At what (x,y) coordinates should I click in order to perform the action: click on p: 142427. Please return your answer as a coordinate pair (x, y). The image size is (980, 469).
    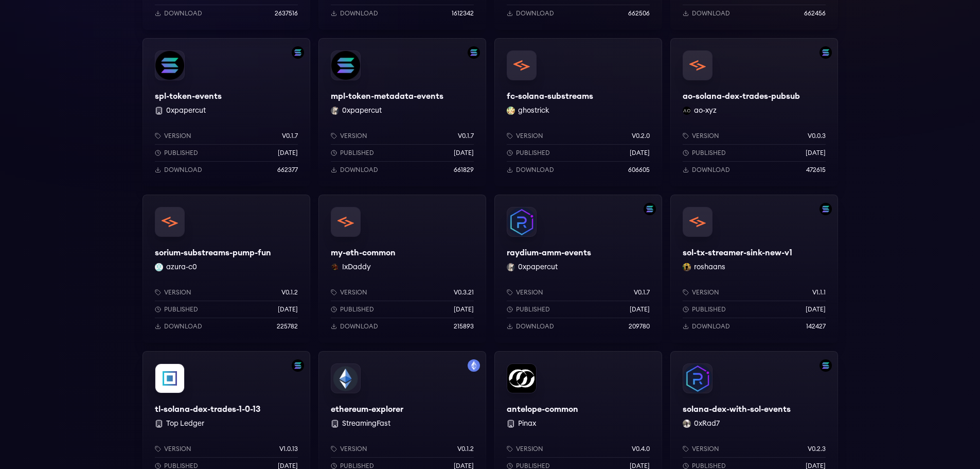
    Looking at the image, I should click on (816, 327).